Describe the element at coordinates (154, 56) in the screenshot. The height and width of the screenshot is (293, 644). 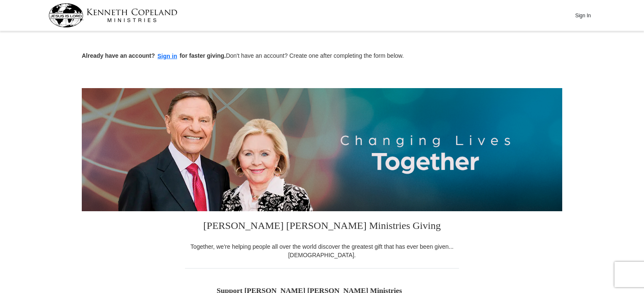
I see `strong: Already have an account? for faster giving.` at that location.